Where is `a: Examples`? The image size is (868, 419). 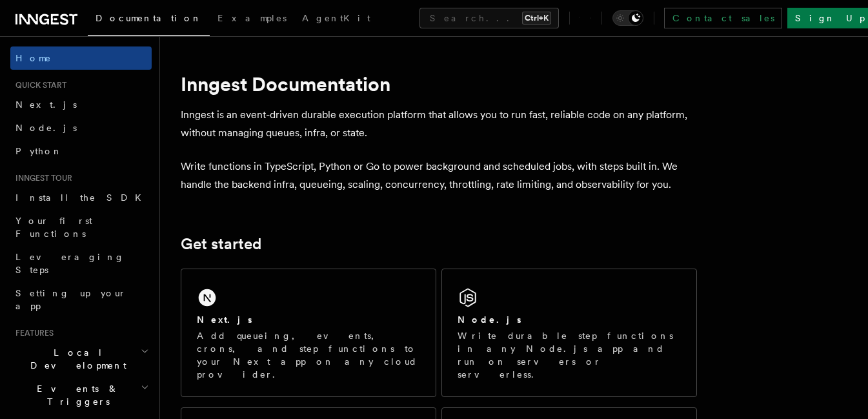 a: Examples is located at coordinates (252, 19).